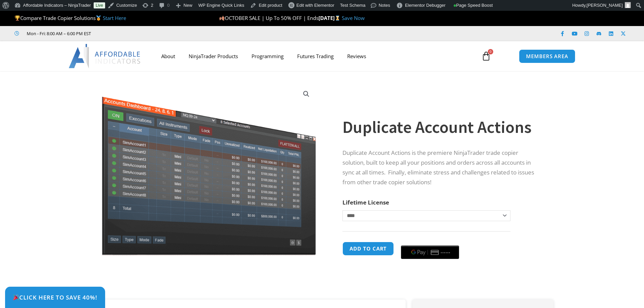 This screenshot has height=308, width=644. Describe the element at coordinates (55, 297) in the screenshot. I see `span: Click Here to save 40%!` at that location.